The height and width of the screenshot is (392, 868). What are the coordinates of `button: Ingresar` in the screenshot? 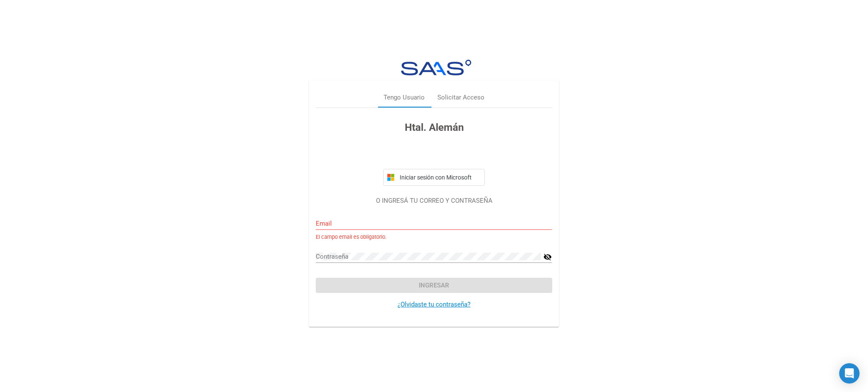 It's located at (433, 285).